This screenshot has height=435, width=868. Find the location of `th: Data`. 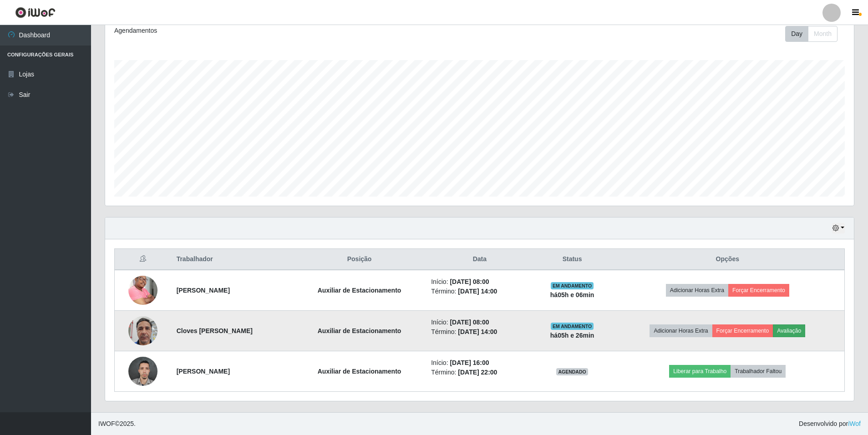

th: Data is located at coordinates (480, 260).